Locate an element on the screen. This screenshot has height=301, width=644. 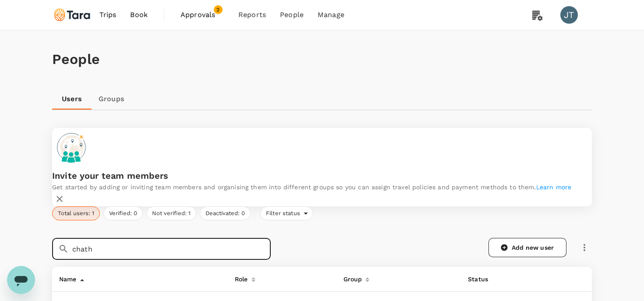
button: Total users: 1 is located at coordinates (76, 213).